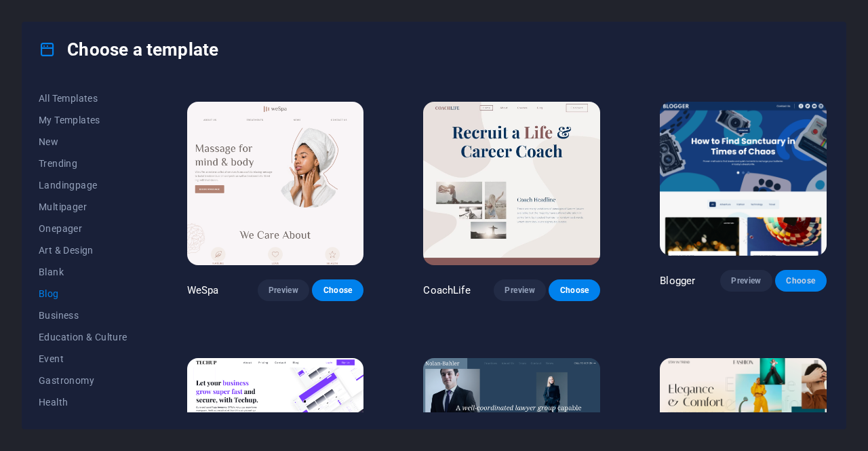 This screenshot has width=868, height=451. What do you see at coordinates (83, 98) in the screenshot?
I see `span: All Templates` at bounding box center [83, 98].